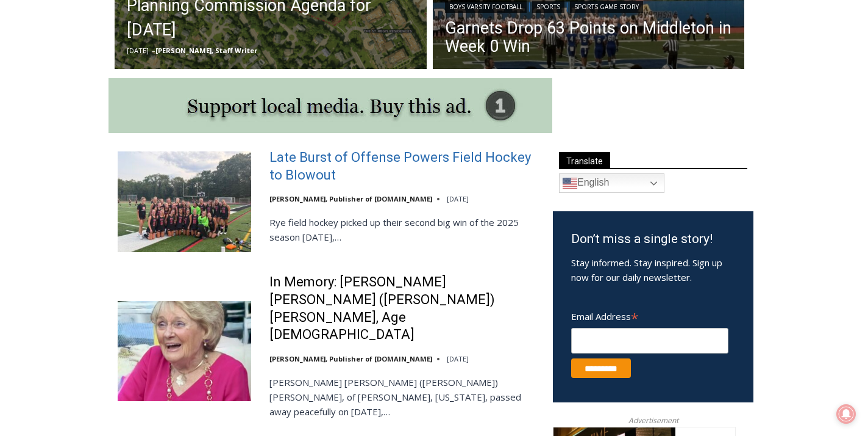 The width and height of the screenshot is (868, 436). I want to click on a: Sports, so click(548, 6).